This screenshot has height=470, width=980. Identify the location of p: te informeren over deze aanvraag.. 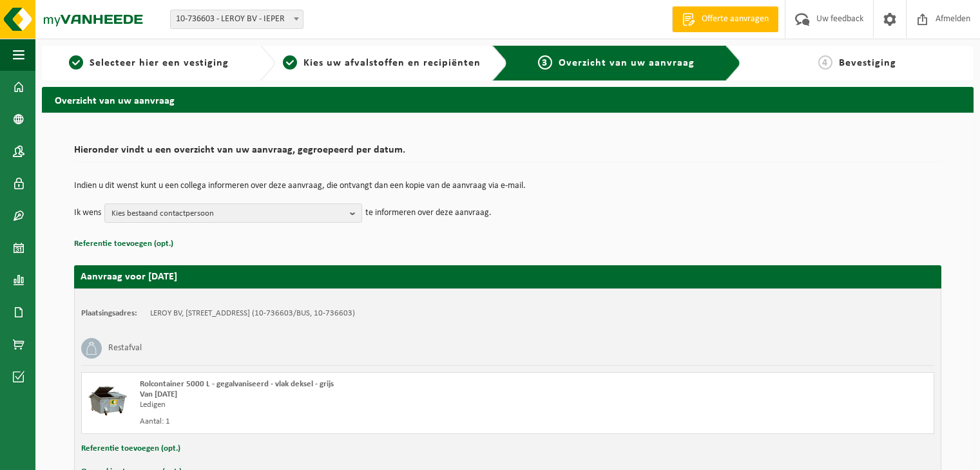
(429, 213).